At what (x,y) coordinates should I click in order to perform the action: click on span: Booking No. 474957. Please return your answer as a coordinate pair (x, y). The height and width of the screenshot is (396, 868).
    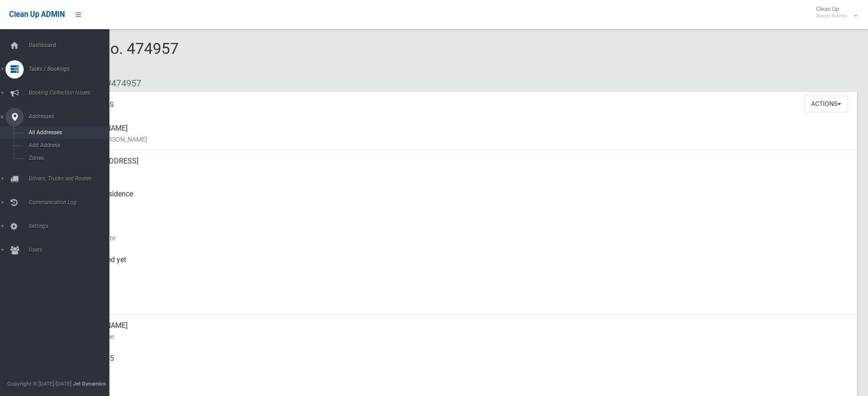
    Looking at the image, I should click on (109, 57).